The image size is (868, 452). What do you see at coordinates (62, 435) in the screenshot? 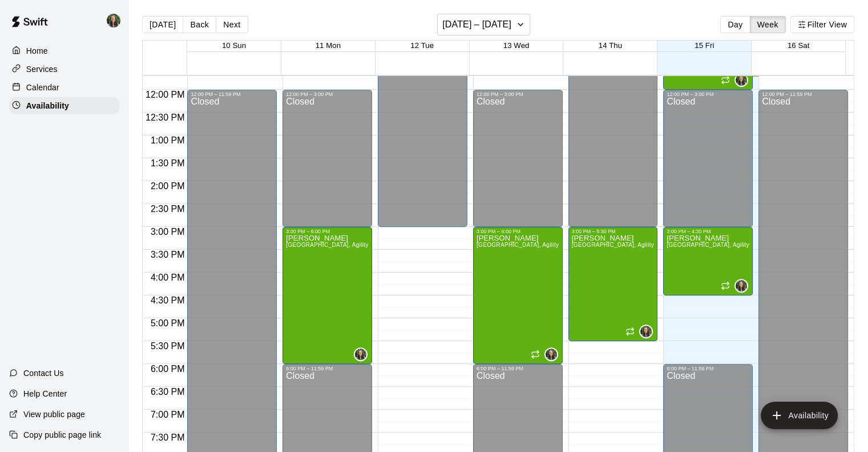
I see `p: Copy public page link` at bounding box center [62, 435].